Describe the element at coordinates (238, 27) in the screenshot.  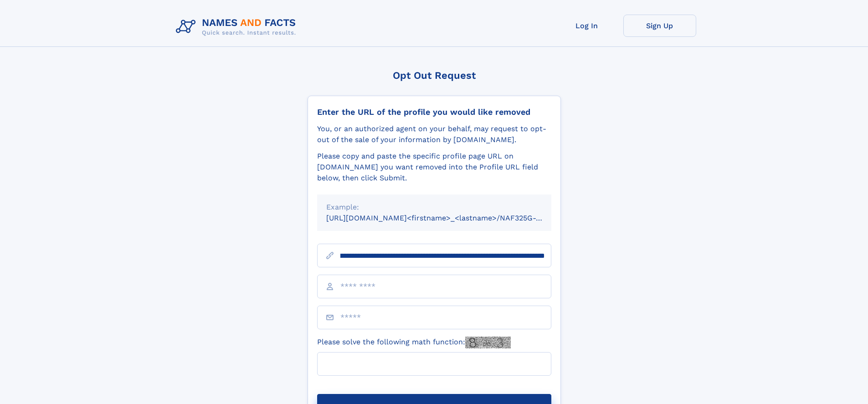
I see `img: Logo Names and Facts` at that location.